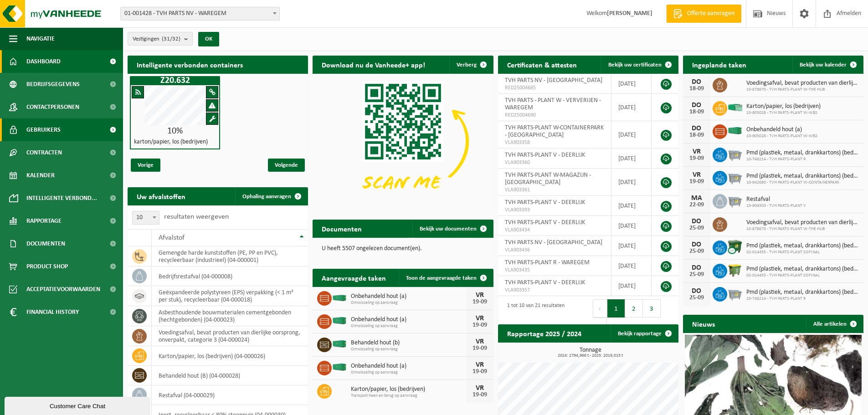  I want to click on div: 18-09, so click(697, 135).